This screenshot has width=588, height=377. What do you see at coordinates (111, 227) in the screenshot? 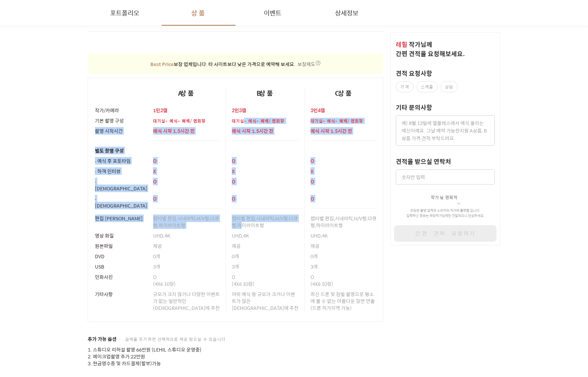
I see `a: 설정` at bounding box center [111, 227].